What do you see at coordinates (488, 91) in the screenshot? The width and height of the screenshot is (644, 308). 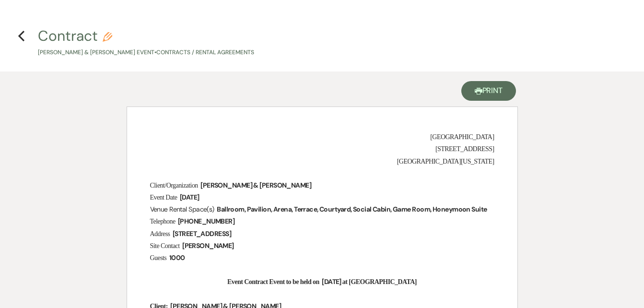 I see `button: Print` at bounding box center [488, 91].